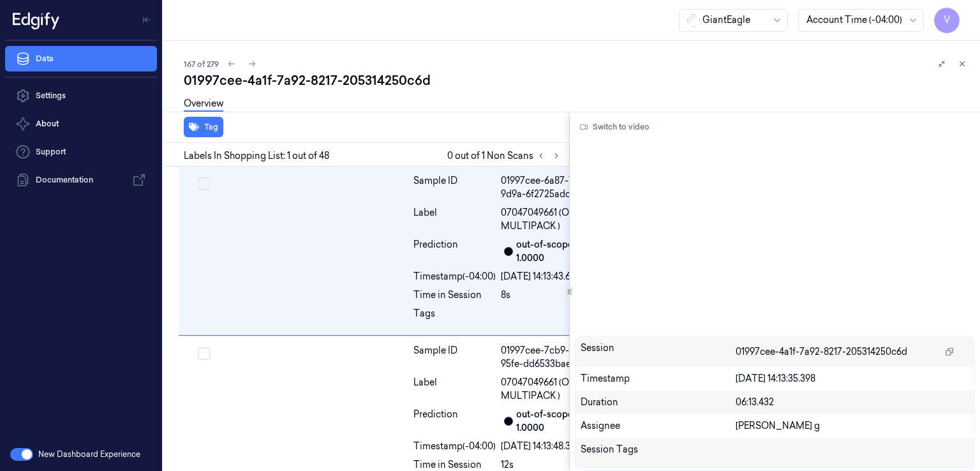 Image resolution: width=980 pixels, height=471 pixels. What do you see at coordinates (81, 152) in the screenshot?
I see `a: Support` at bounding box center [81, 152].